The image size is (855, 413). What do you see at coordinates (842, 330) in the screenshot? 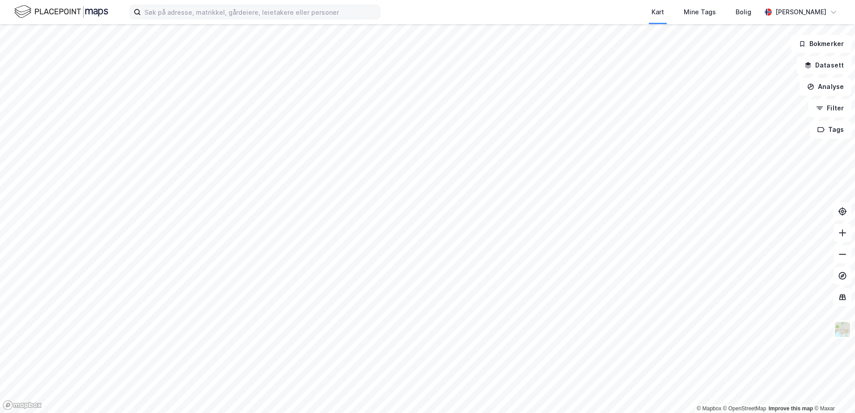
I see `img: Z` at bounding box center [842, 330].